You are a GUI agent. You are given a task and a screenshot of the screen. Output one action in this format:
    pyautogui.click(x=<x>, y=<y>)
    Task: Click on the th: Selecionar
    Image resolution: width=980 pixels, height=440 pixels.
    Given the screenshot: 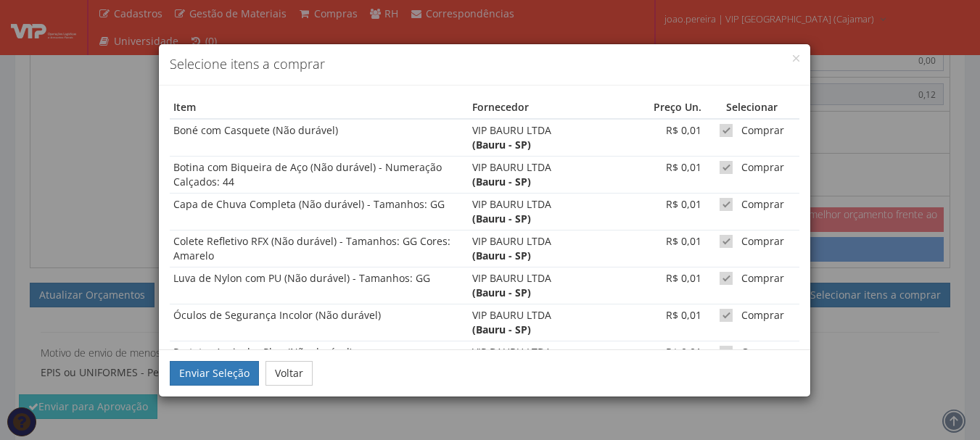 What is the action you would take?
    pyautogui.click(x=752, y=108)
    